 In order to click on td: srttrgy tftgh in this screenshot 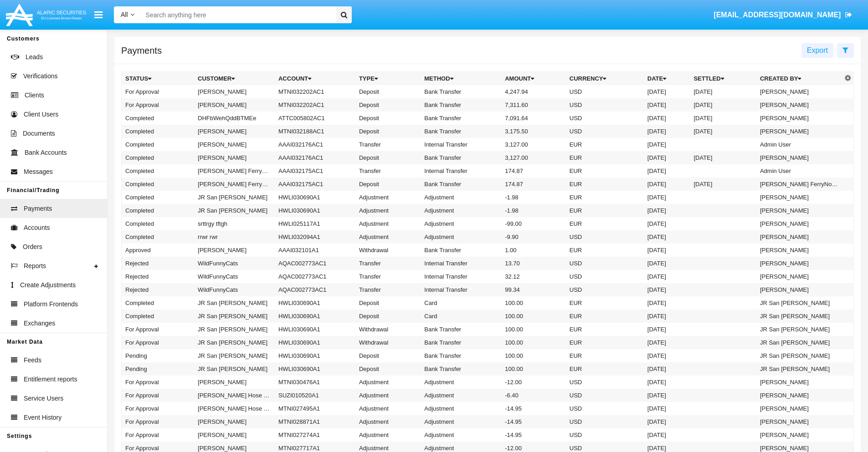, I will do `click(234, 224)`.